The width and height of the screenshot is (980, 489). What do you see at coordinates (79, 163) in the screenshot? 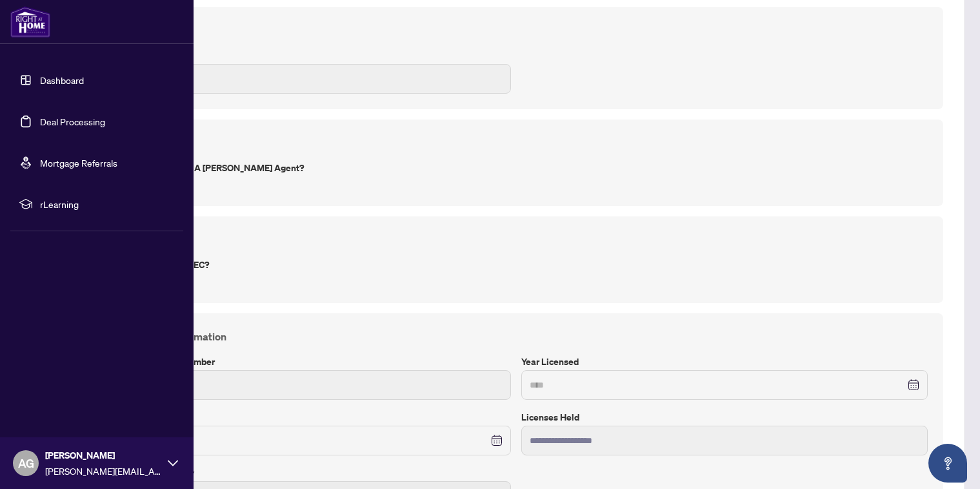
I see `a: Mortgage Referrals` at bounding box center [79, 163].